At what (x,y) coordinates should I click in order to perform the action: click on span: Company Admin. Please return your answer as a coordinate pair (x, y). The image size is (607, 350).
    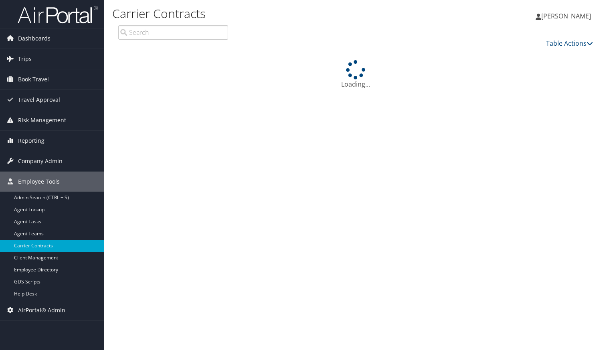
    Looking at the image, I should click on (40, 161).